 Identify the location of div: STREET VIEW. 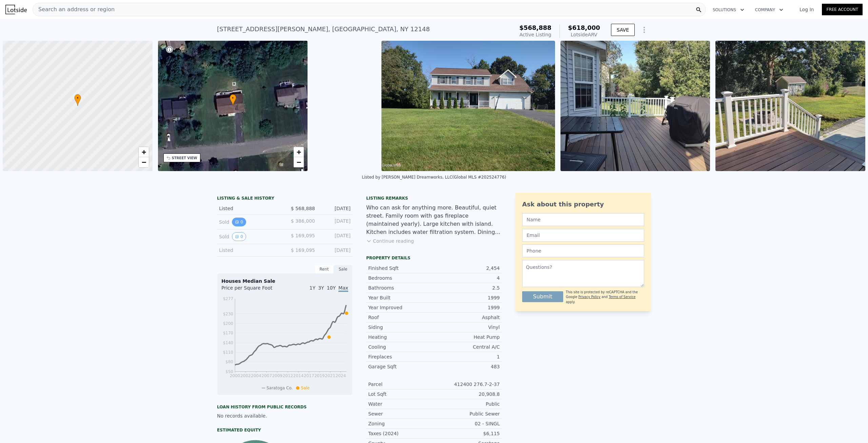
(184, 158).